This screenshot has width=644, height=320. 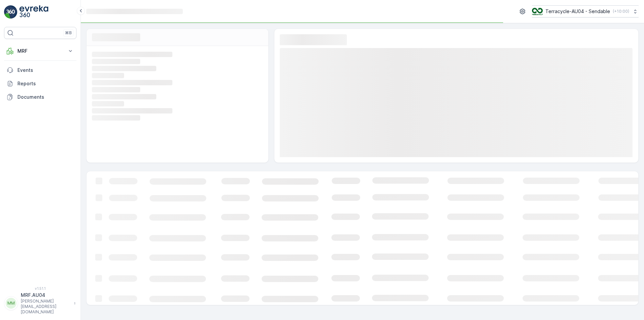 What do you see at coordinates (578, 11) in the screenshot?
I see `p: Terracycle-AU04 - Sendable` at bounding box center [578, 11].